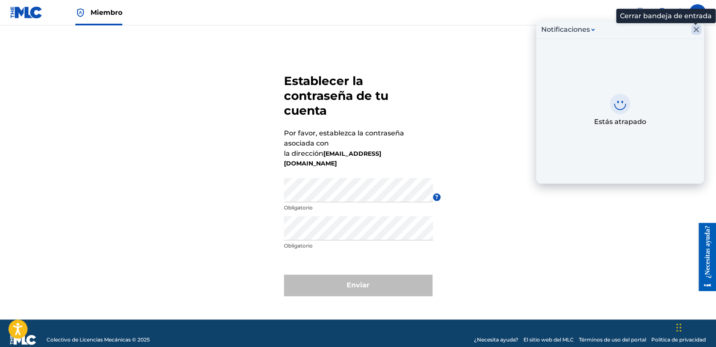 This screenshot has width=716, height=347. Describe the element at coordinates (697, 13) in the screenshot. I see `div: User Menu` at that location.